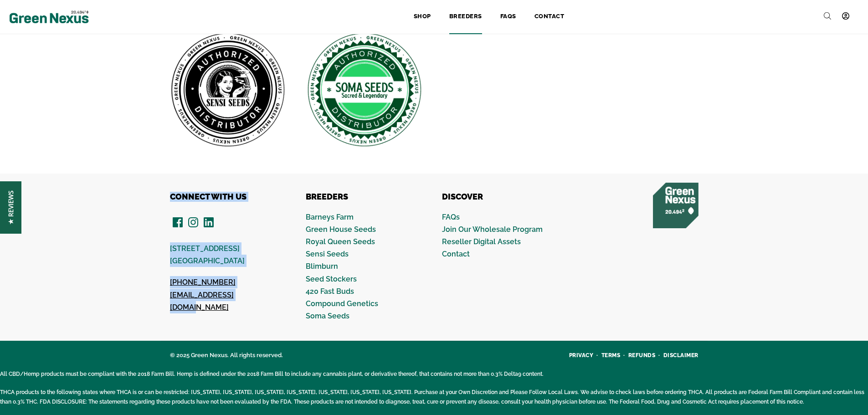 This screenshot has height=415, width=868. What do you see at coordinates (465, 17) in the screenshot?
I see `a: Breeders` at bounding box center [465, 17].